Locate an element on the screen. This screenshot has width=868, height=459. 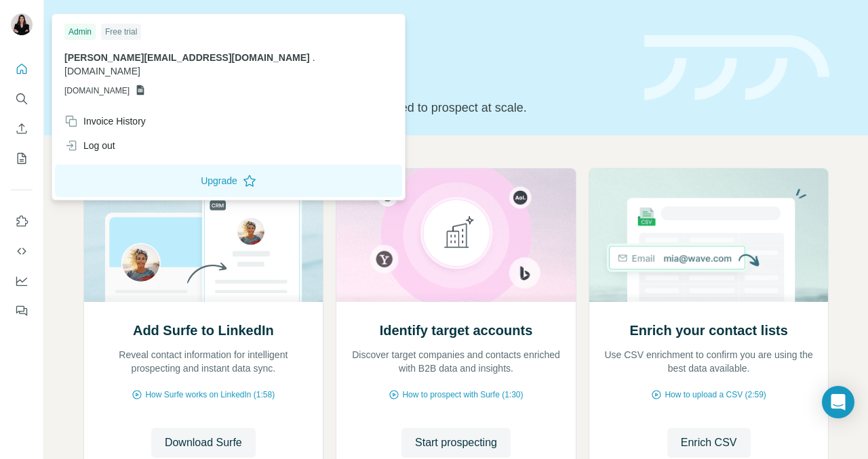
h2: Enrich your contact lists is located at coordinates (707, 330).